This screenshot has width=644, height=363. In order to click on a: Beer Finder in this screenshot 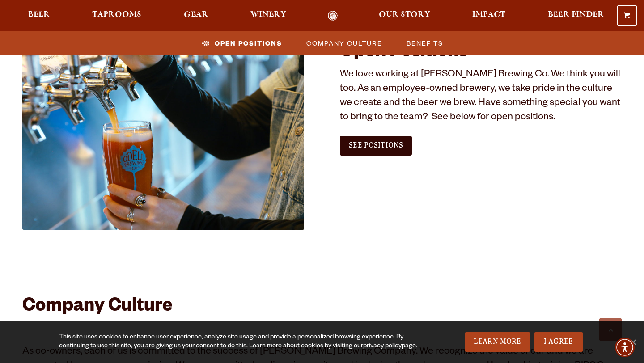, I will do `click(576, 16)`.